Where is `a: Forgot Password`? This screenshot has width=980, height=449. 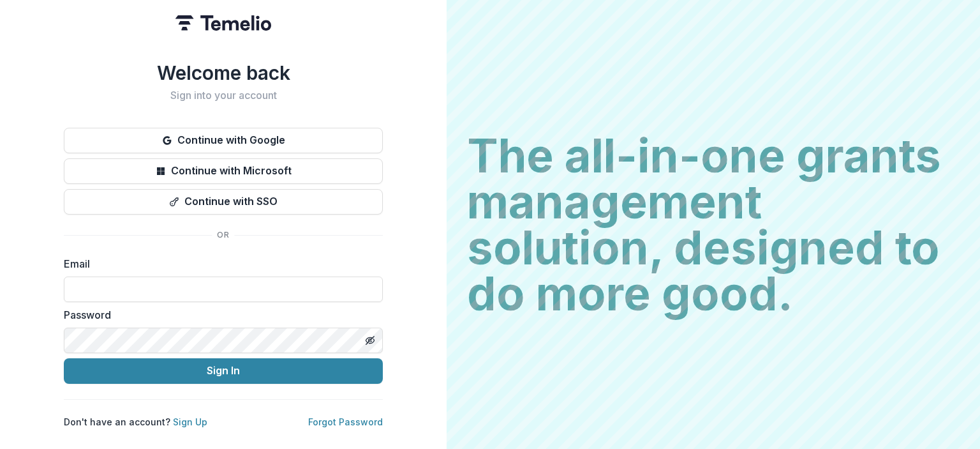 a: Forgot Password is located at coordinates (345, 421).